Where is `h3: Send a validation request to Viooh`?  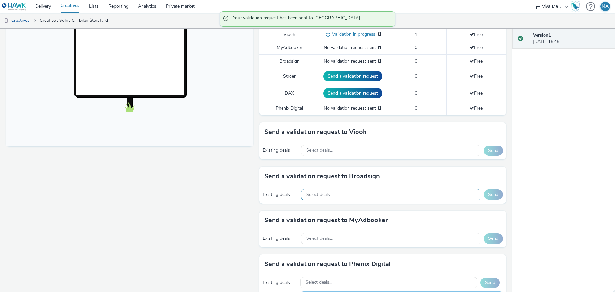
h3: Send a validation request to Viooh is located at coordinates (315, 132).